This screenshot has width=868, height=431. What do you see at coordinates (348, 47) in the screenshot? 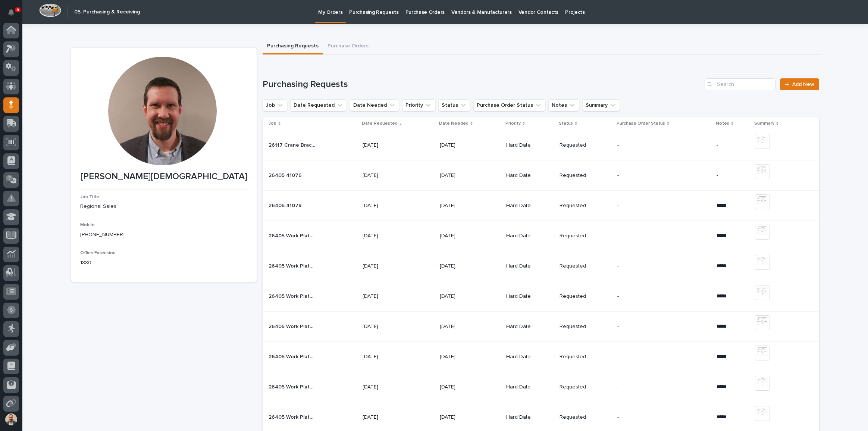
I see `button: Purchase Orders` at bounding box center [348, 47].